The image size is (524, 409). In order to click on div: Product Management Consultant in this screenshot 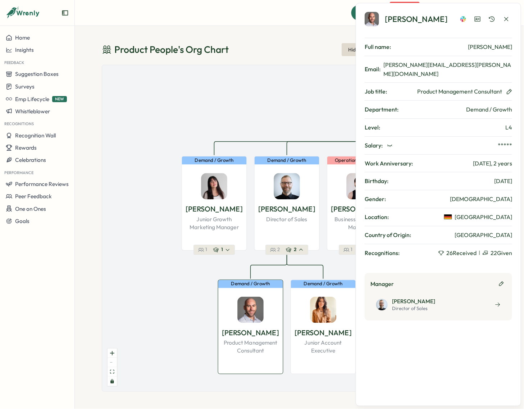, I will do `click(459, 91)`.